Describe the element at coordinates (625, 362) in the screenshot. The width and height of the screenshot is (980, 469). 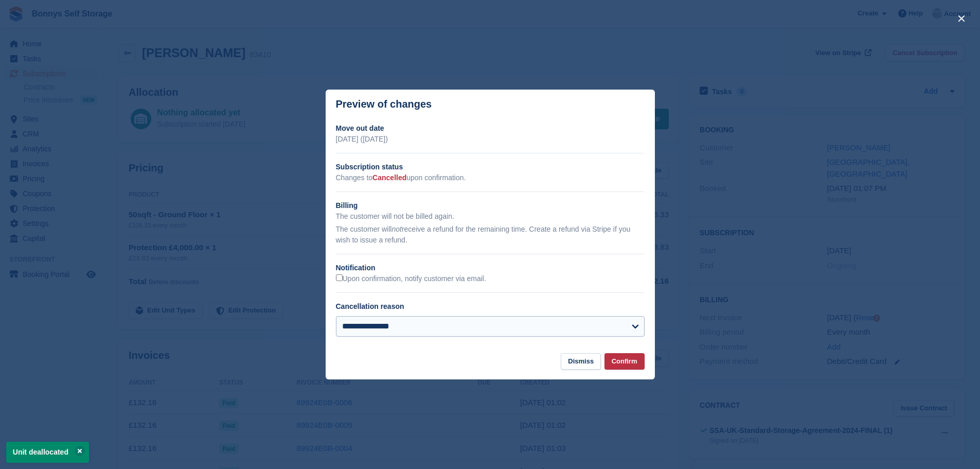
I see `button: Confirm` at that location.